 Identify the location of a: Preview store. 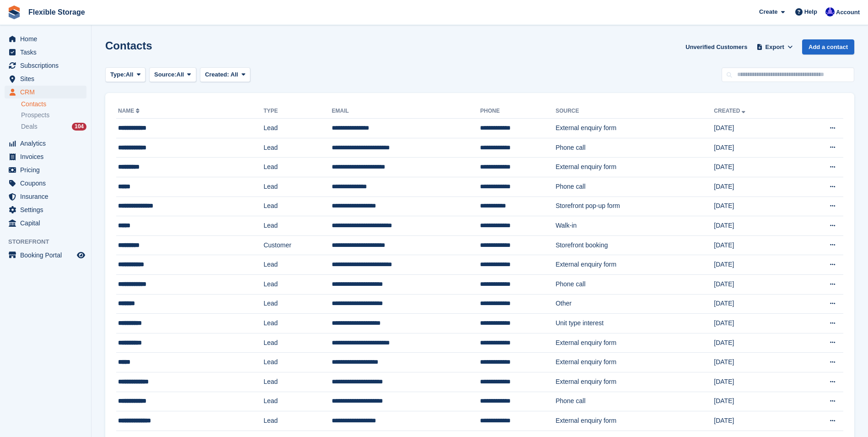
(81, 255).